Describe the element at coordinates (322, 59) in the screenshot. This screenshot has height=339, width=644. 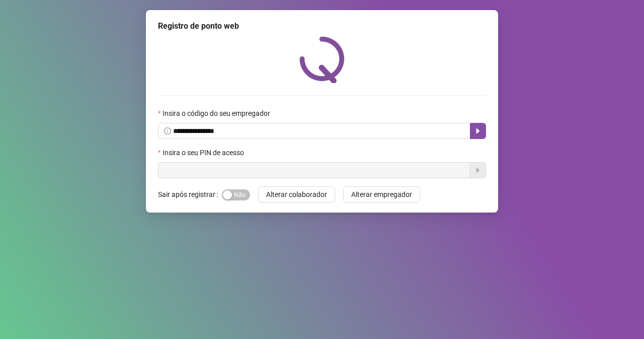
I see `img: QRPoint` at that location.